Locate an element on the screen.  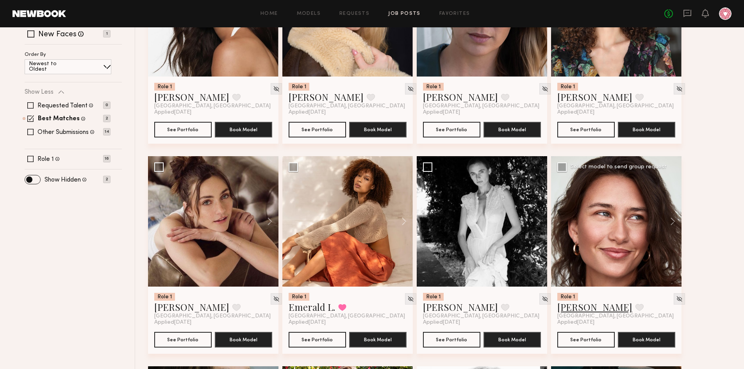
label: Other Submissions is located at coordinates (63, 132).